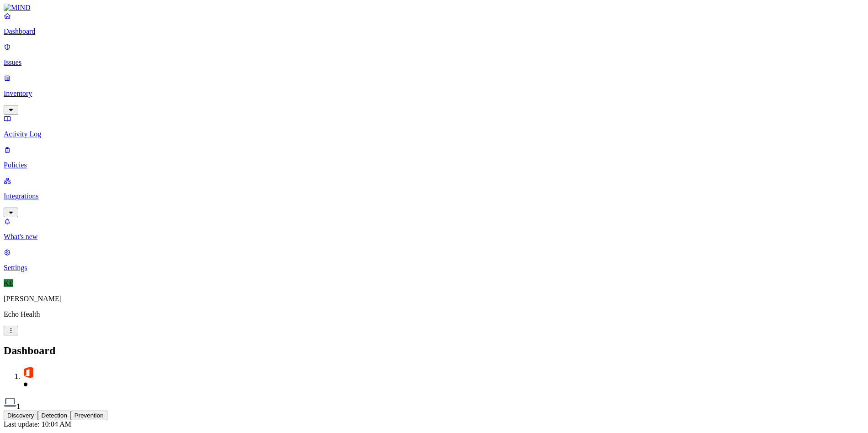 The width and height of the screenshot is (868, 433). What do you see at coordinates (434, 127) in the screenshot?
I see `a: Activity Log` at bounding box center [434, 127].